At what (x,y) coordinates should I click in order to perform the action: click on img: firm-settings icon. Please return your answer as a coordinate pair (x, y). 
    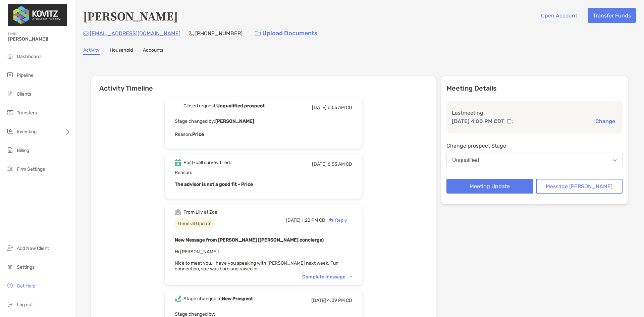
    Looking at the image, I should click on (10, 169).